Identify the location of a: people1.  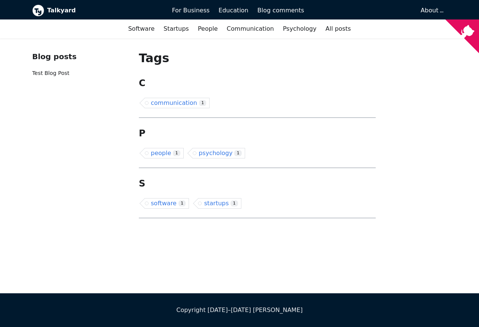
(164, 153).